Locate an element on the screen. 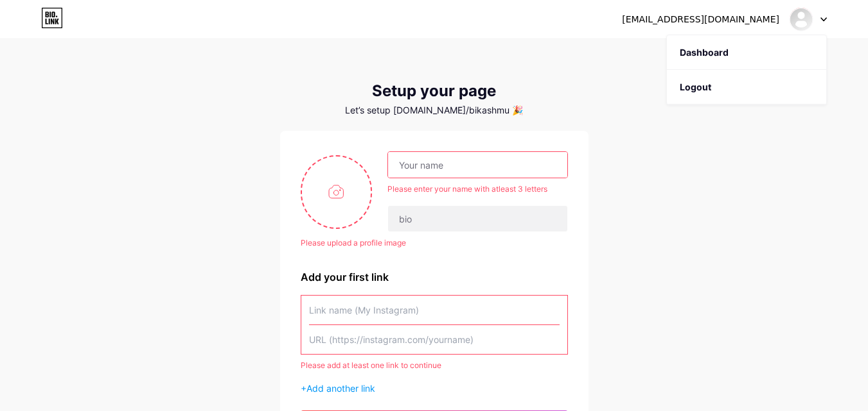 The height and width of the screenshot is (411, 868). li: Logout is located at coordinates (746, 88).